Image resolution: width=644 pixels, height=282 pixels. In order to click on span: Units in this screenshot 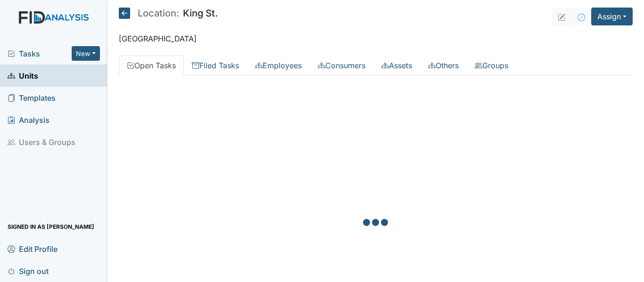, I will do `click(23, 75)`.